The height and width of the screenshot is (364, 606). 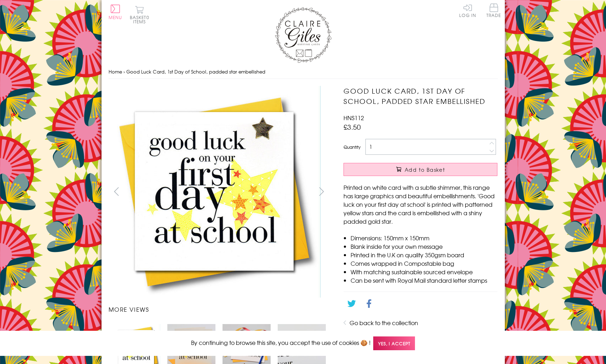 What do you see at coordinates (420, 96) in the screenshot?
I see `h1: Good Luck Card, 1st Day of School, padded star embellished` at bounding box center [420, 96].